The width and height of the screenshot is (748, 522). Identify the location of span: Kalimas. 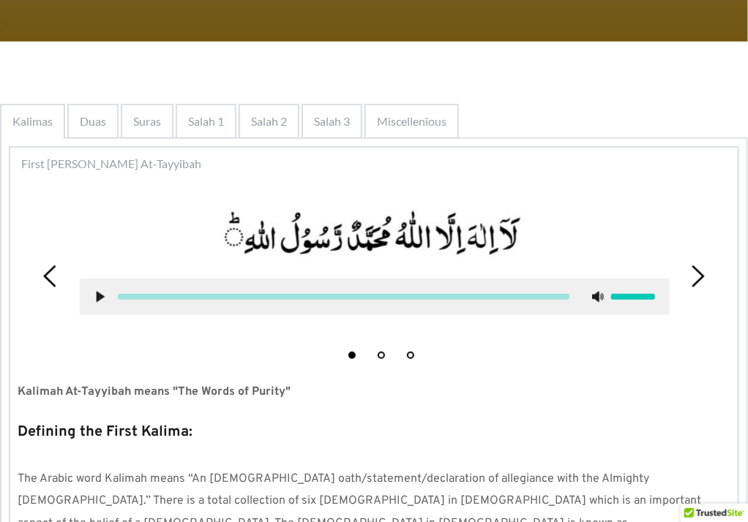
(32, 121).